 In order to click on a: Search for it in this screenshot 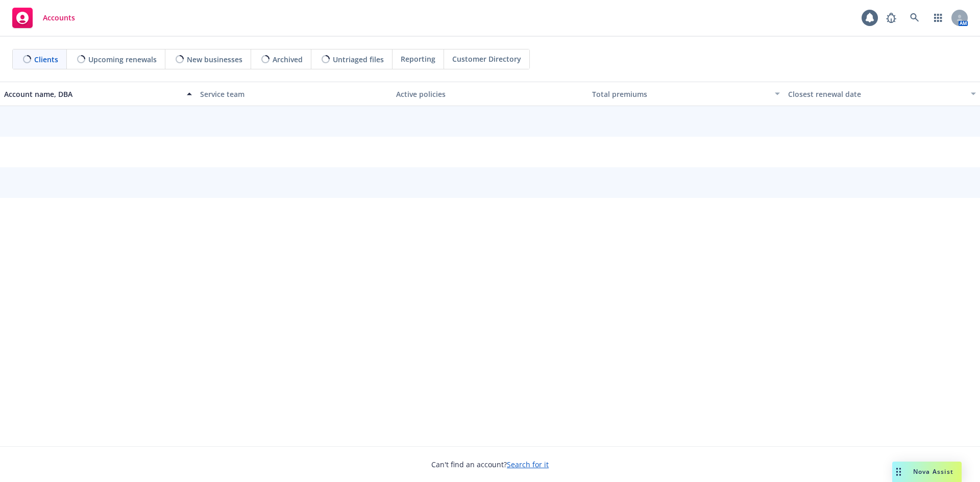, I will do `click(527, 464)`.